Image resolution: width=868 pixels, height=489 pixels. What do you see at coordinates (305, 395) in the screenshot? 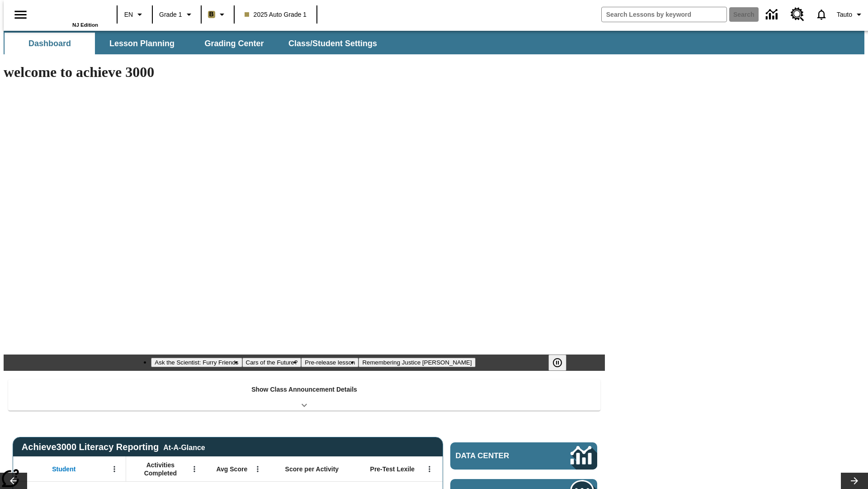
I see `div: Show Class Announcement Details` at bounding box center [305, 395].